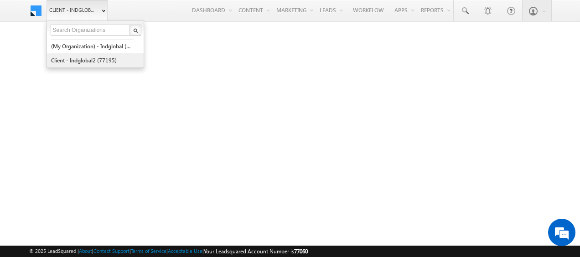 This screenshot has height=257, width=580. What do you see at coordinates (92, 60) in the screenshot?
I see `a: Client - indglobal2 (77195)` at bounding box center [92, 60].